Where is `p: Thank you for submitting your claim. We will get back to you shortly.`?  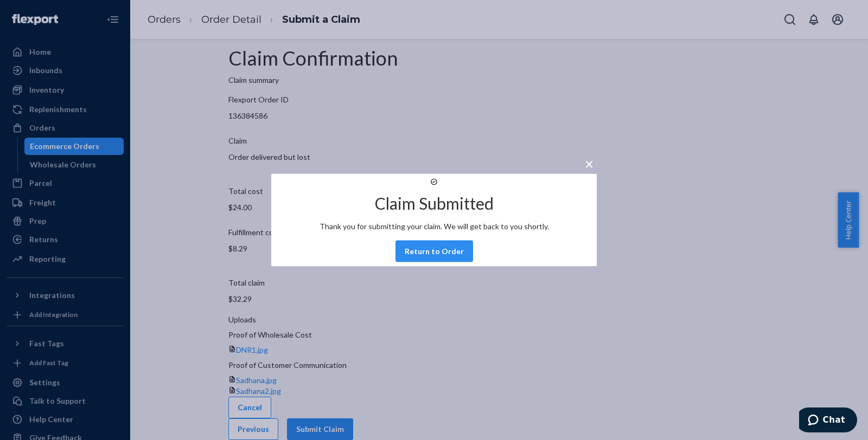
p: Thank you for submitting your claim. We will get back to you shortly. is located at coordinates (434, 226).